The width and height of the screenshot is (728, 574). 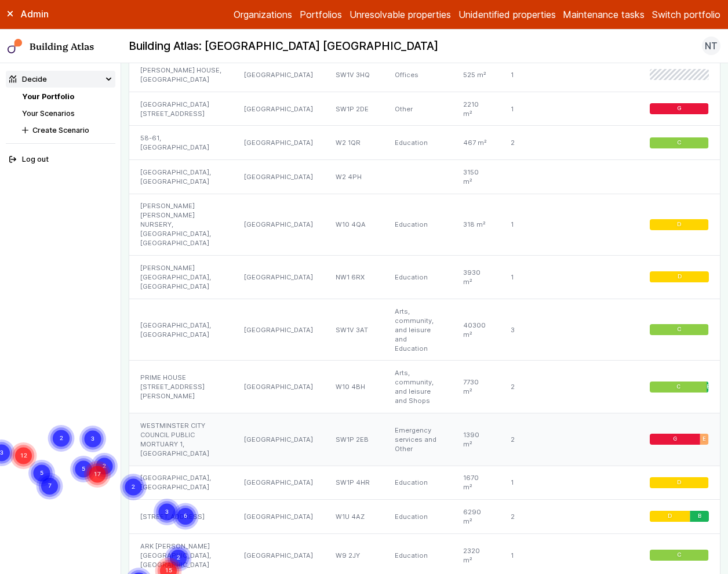 I want to click on div: SW1P 2EB, so click(x=353, y=439).